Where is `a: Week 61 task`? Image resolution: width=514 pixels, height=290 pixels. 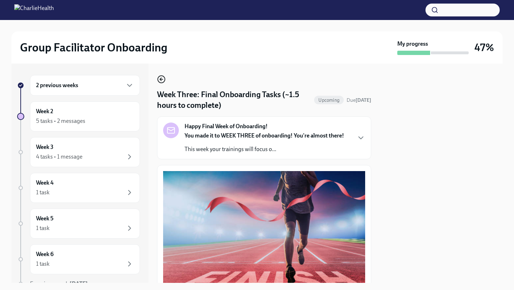
a: Week 61 task is located at coordinates (78, 259).